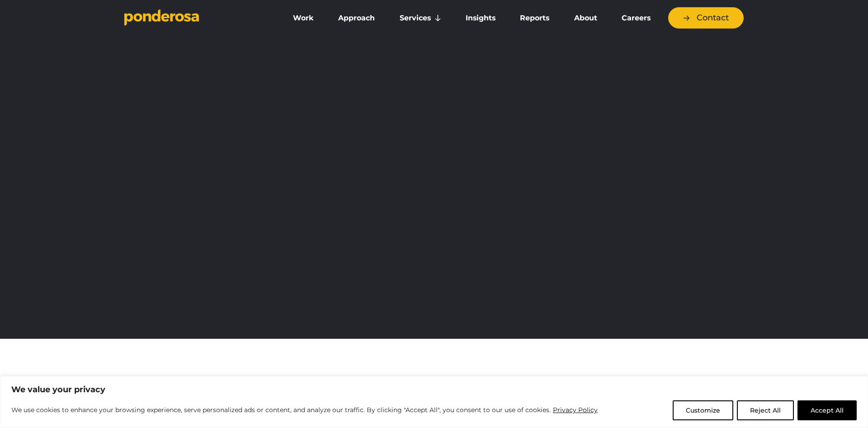 This screenshot has width=868, height=428. Describe the element at coordinates (827, 410) in the screenshot. I see `button: Accept All` at that location.